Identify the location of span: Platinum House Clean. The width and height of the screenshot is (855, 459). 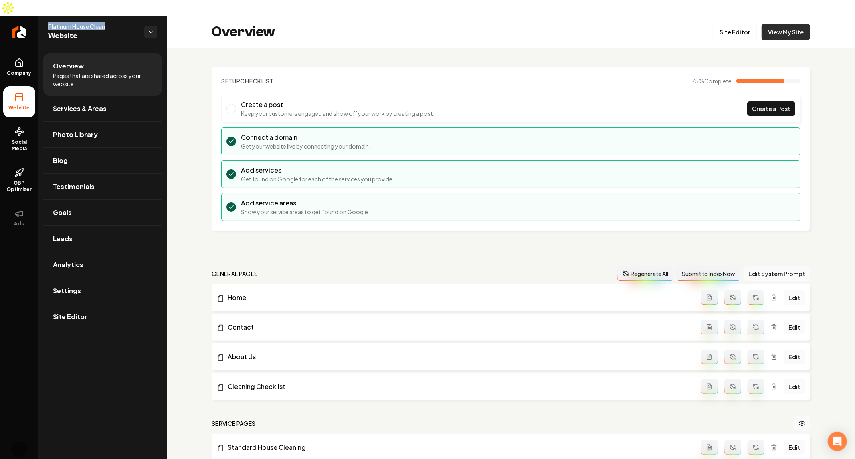
(93, 26).